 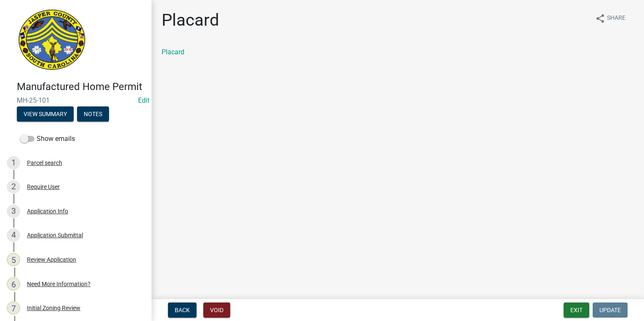 I want to click on div: Need More Information?, so click(x=59, y=284).